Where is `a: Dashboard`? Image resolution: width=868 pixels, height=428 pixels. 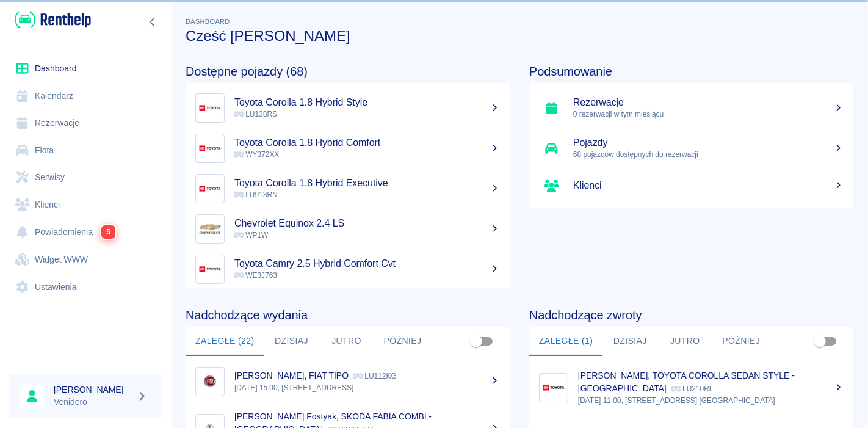 a: Dashboard is located at coordinates (86, 69).